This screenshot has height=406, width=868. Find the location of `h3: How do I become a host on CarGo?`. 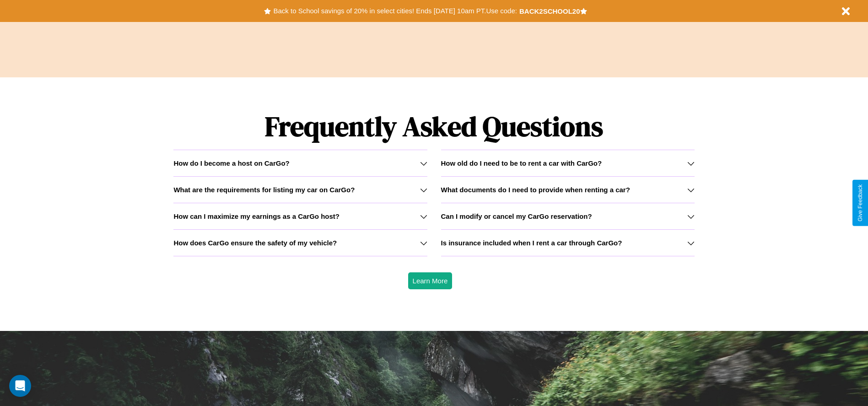

h3: How do I become a host on CarGo? is located at coordinates (231, 163).